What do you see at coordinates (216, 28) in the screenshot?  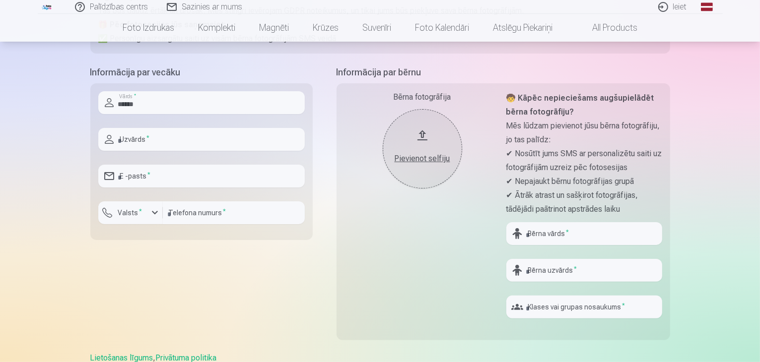 I see `a: Komplekti` at bounding box center [216, 28].